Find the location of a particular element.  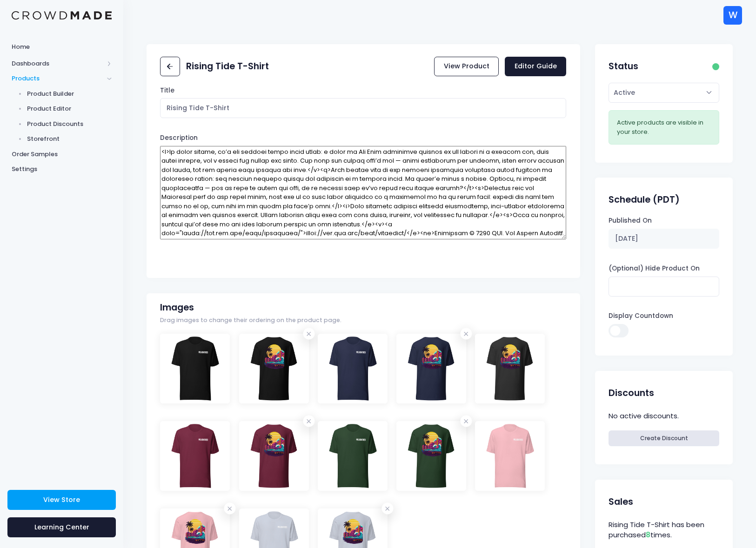

img: Logo is located at coordinates (62, 16).